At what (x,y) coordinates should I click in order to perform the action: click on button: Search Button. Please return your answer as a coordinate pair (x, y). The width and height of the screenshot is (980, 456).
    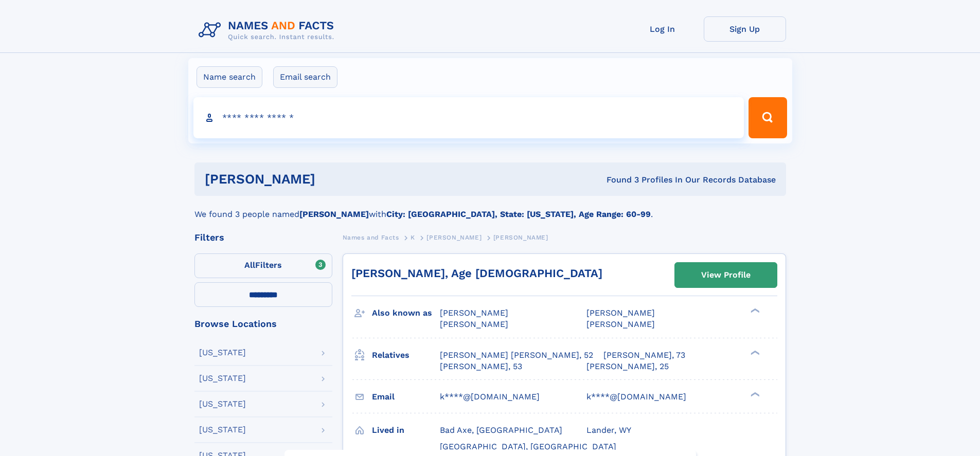
    Looking at the image, I should click on (768, 118).